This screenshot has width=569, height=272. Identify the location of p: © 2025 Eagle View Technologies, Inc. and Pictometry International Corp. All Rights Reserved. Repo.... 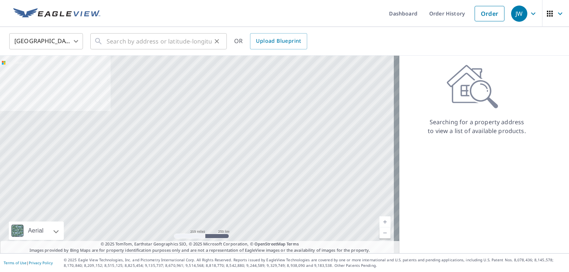
(314, 263).